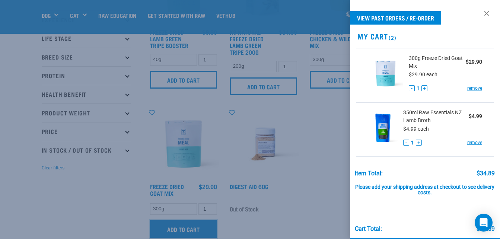 The width and height of the screenshot is (500, 239). Describe the element at coordinates (425, 36) in the screenshot. I see `h2: My Cart` at that location.